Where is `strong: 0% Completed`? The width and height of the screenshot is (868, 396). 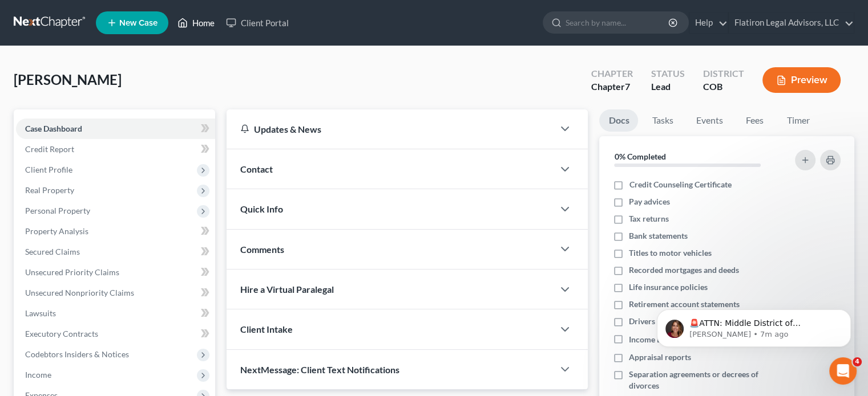
strong: 0% Completed is located at coordinates (639, 156).